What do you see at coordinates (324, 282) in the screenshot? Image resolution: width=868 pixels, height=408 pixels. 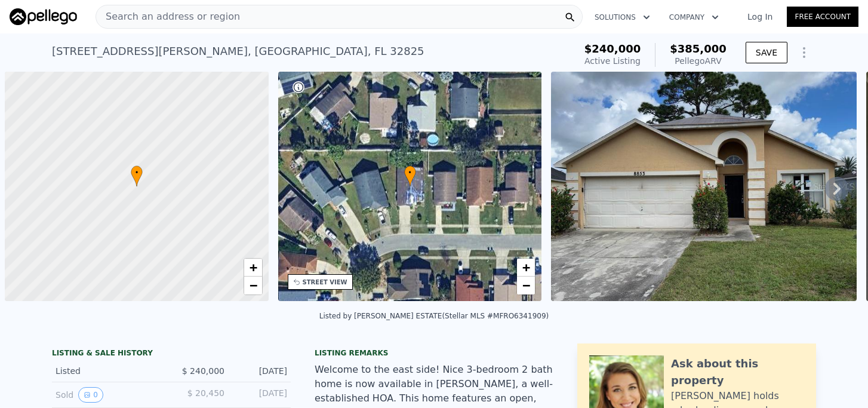 I see `div: STREET VIEW` at bounding box center [324, 282].